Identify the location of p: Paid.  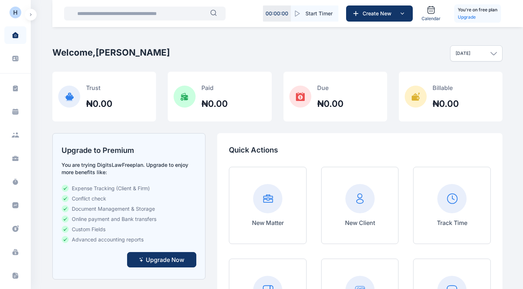
(215, 88).